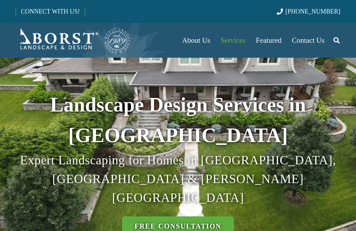 The width and height of the screenshot is (356, 231). I want to click on a: Services, so click(233, 40).